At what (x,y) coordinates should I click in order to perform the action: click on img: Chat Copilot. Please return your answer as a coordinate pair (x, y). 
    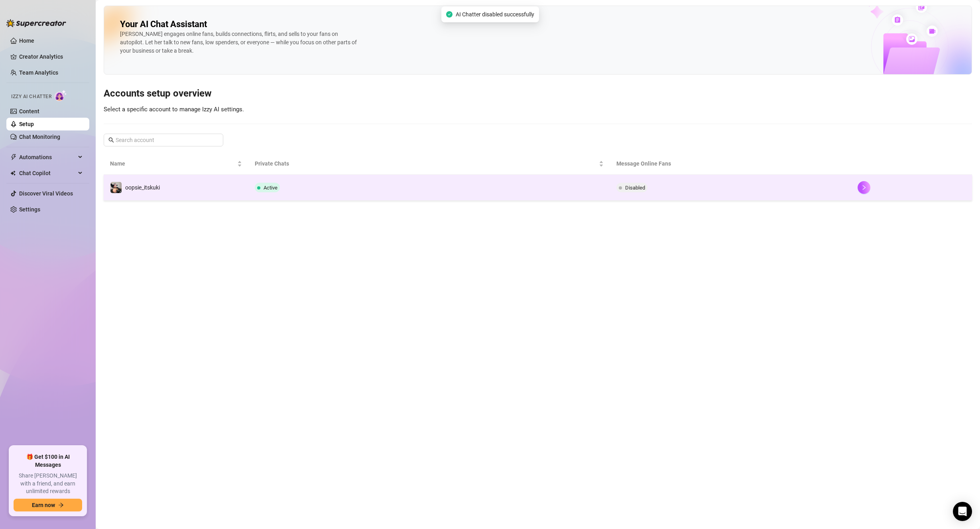
    Looking at the image, I should click on (13, 173).